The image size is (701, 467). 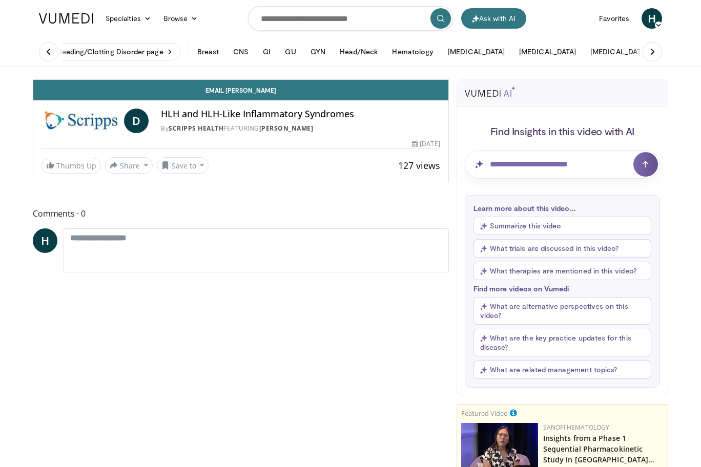 I want to click on small: Featured Video, so click(x=484, y=414).